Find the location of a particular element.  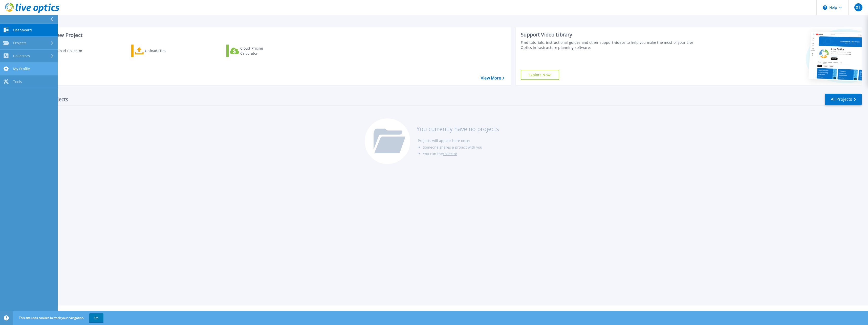

span: Collectors is located at coordinates (22, 56).